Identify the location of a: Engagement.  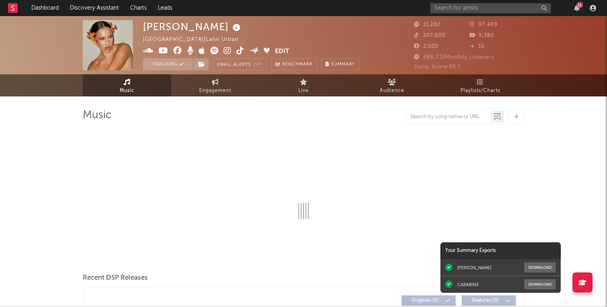
(215, 85).